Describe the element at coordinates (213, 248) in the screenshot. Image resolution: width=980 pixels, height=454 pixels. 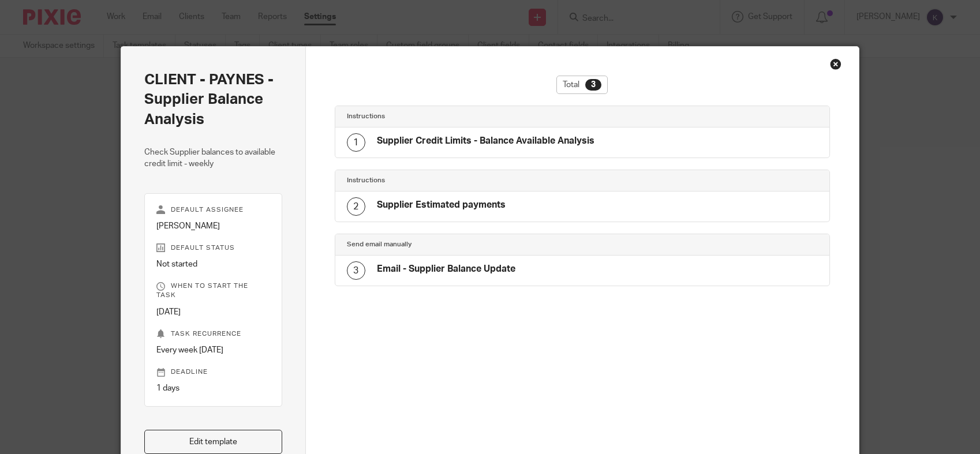
I see `p: Default status` at that location.